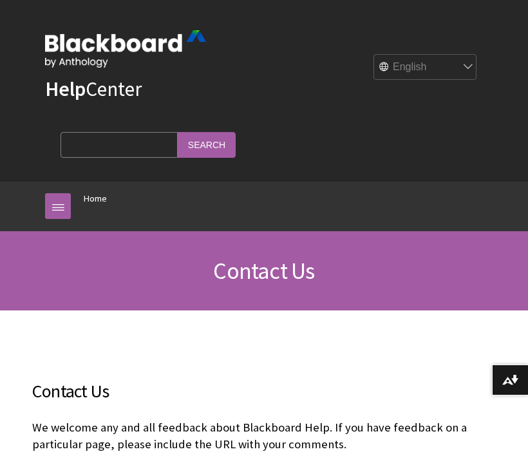  Describe the element at coordinates (426, 68) in the screenshot. I see `select: Site Language Selector` at that location.